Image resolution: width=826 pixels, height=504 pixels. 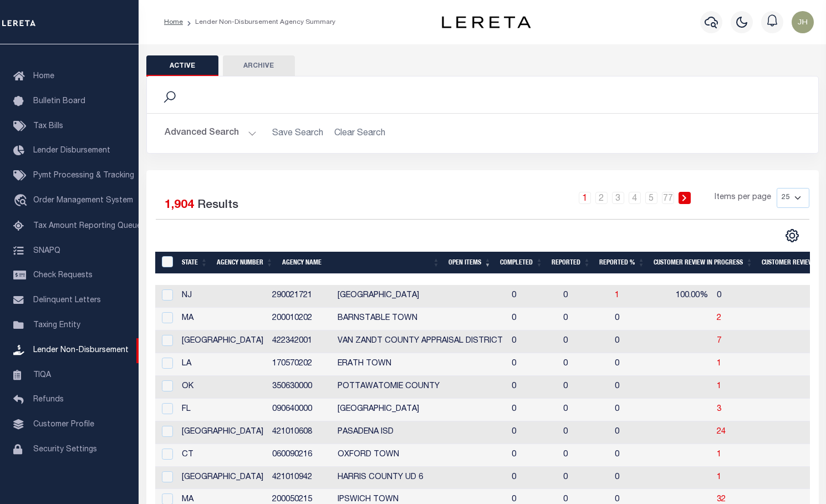 I want to click on span: Taxing Entity, so click(x=57, y=326).